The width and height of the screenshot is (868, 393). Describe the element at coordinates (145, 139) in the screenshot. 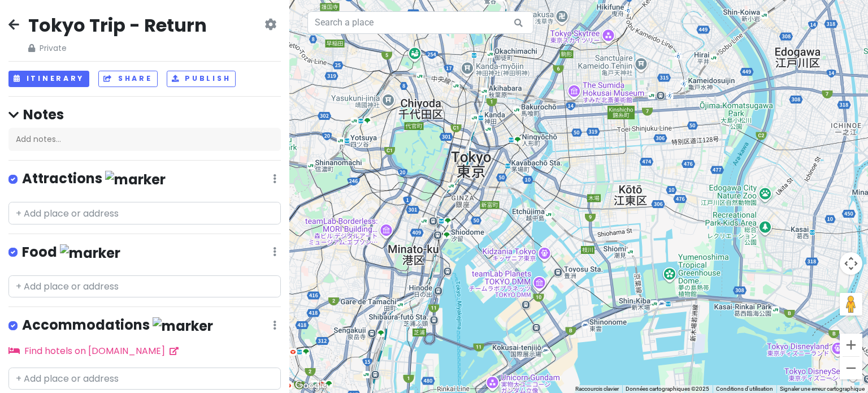

I see `div: Add notes...` at that location.